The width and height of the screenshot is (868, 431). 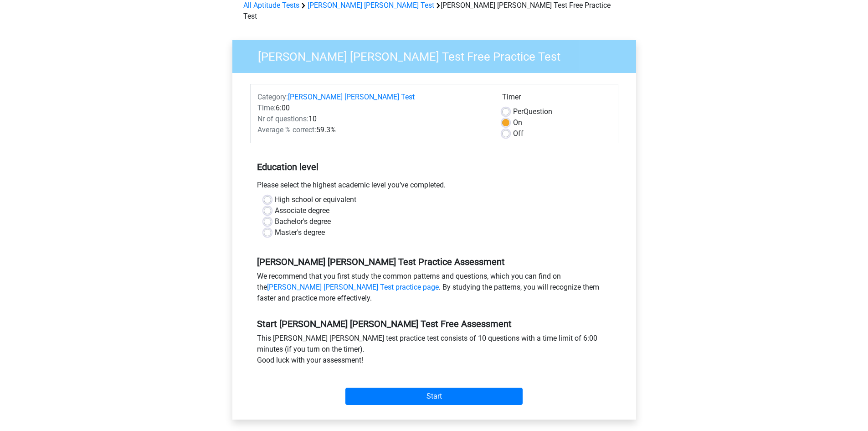 What do you see at coordinates (533, 112) in the screenshot?
I see `label: Question` at bounding box center [533, 112].